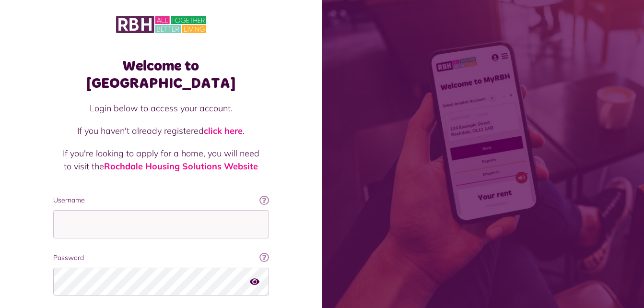  Describe the element at coordinates (161, 24) in the screenshot. I see `img: MyRBH` at that location.